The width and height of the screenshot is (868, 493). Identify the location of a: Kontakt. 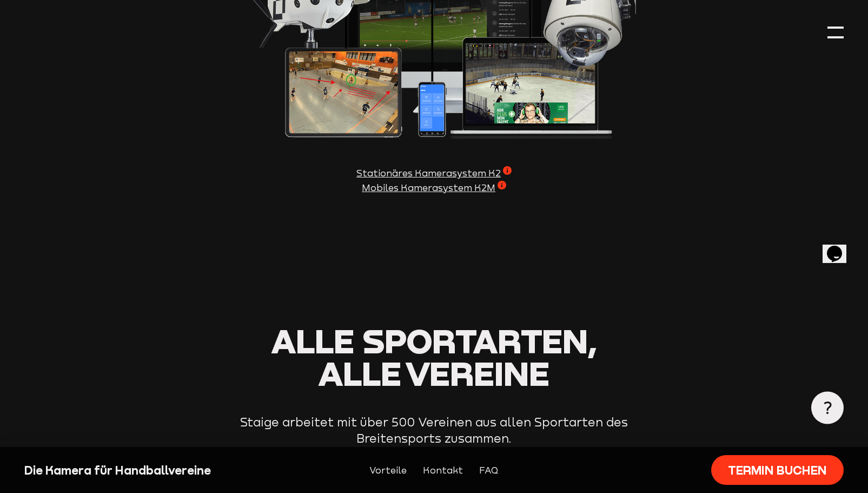
(443, 470).